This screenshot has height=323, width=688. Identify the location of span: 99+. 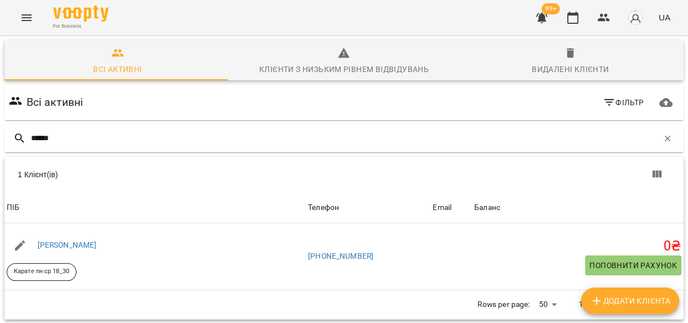
(551, 9).